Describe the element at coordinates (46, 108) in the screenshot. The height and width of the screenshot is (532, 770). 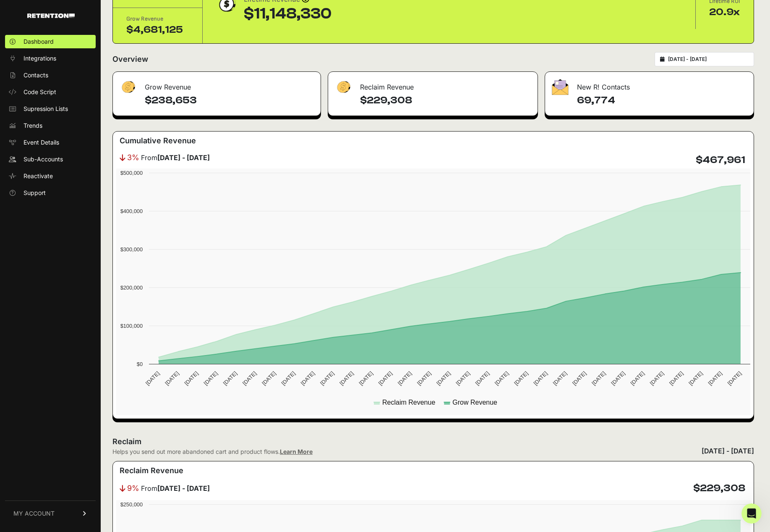
I see `span: Supression Lists` at that location.